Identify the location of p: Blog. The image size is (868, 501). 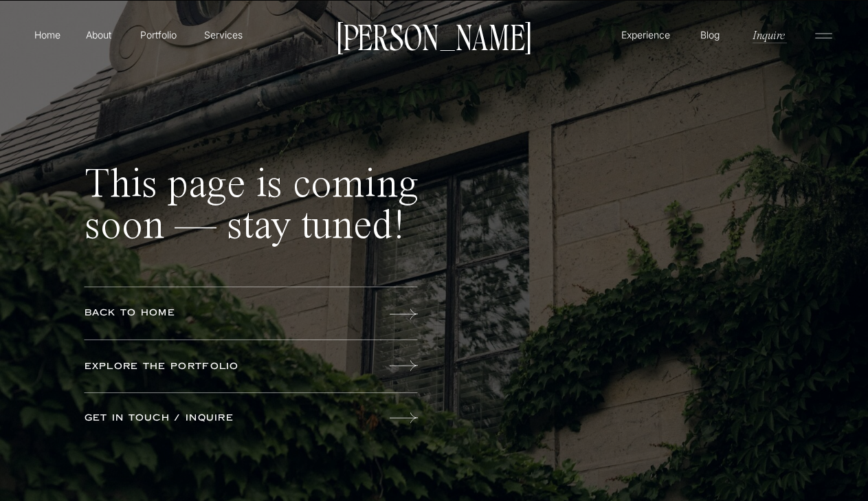
(710, 35).